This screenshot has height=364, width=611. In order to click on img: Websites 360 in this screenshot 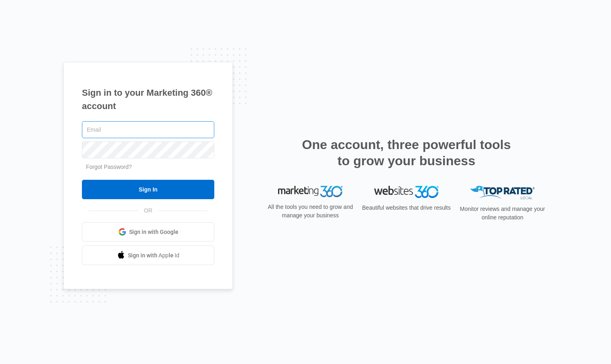, I will do `click(407, 192)`.